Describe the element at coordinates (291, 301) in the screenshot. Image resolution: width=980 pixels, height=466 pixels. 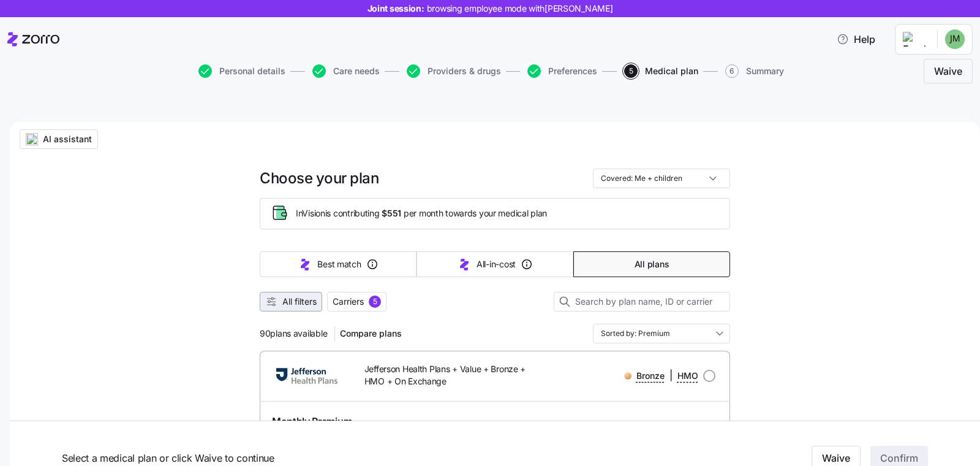
I see `button: All filters` at that location.